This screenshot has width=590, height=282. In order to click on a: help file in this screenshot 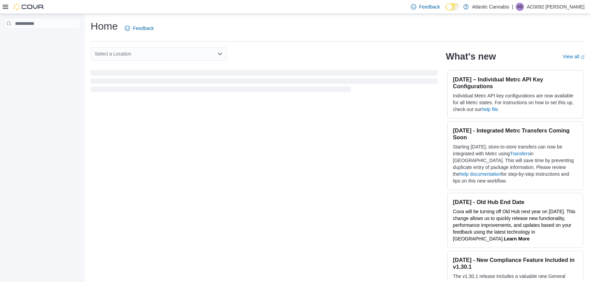, I will do `click(490, 109)`.